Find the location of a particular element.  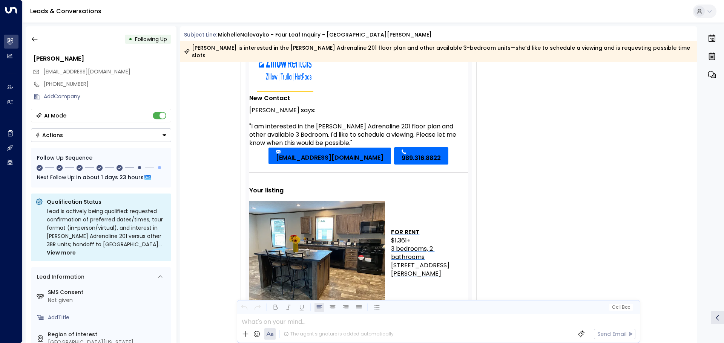

div: Lead Information is located at coordinates (59, 277).